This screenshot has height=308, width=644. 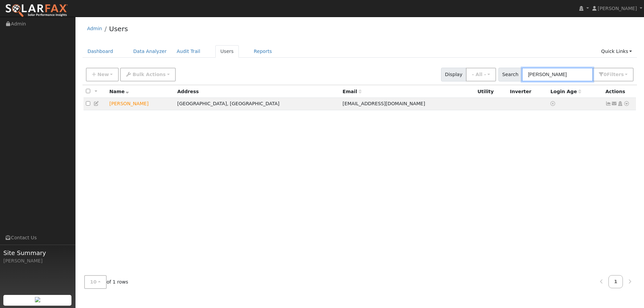 I want to click on button: 10, so click(x=95, y=282).